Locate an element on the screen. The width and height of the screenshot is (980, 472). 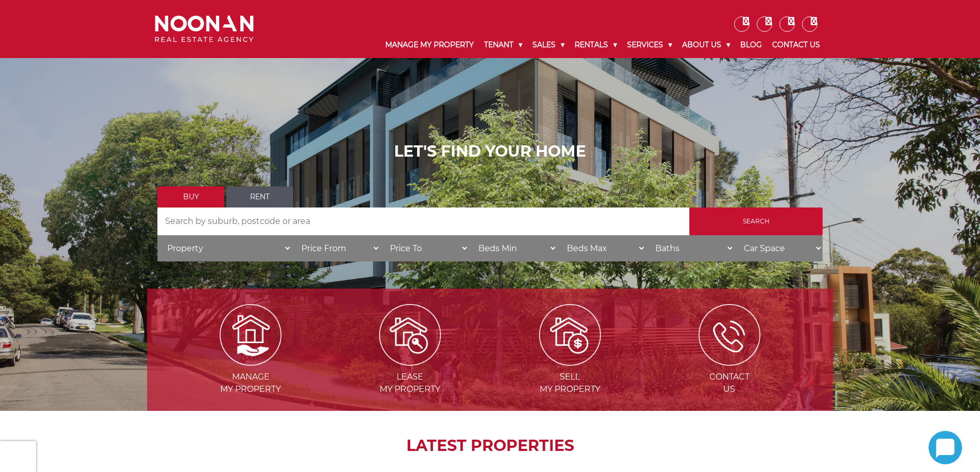
img: ICONS is located at coordinates (729, 335).